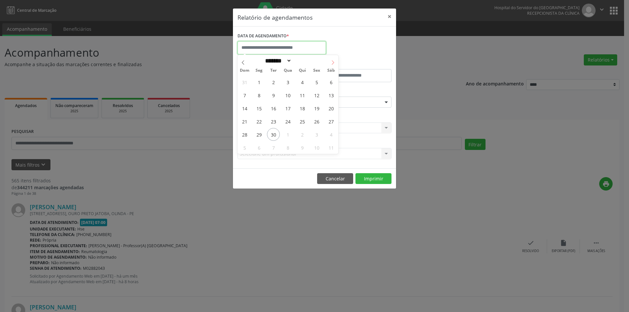 Image resolution: width=629 pixels, height=312 pixels. I want to click on label: ATÉ, so click(354, 64).